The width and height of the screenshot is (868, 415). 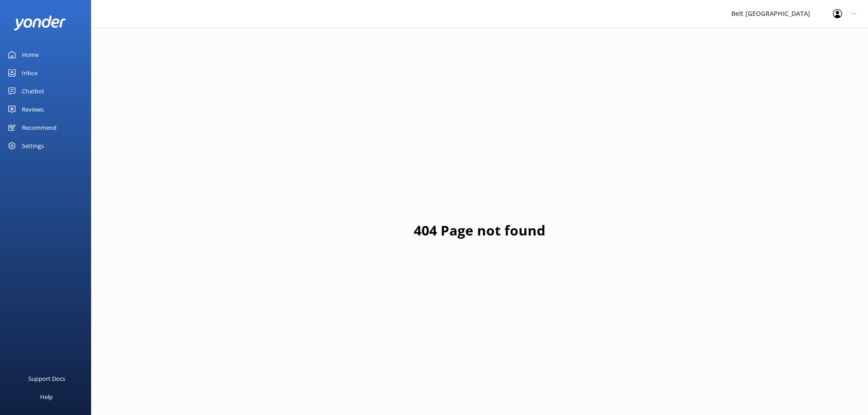 I want to click on img: yonder-white-logo.png, so click(x=40, y=23).